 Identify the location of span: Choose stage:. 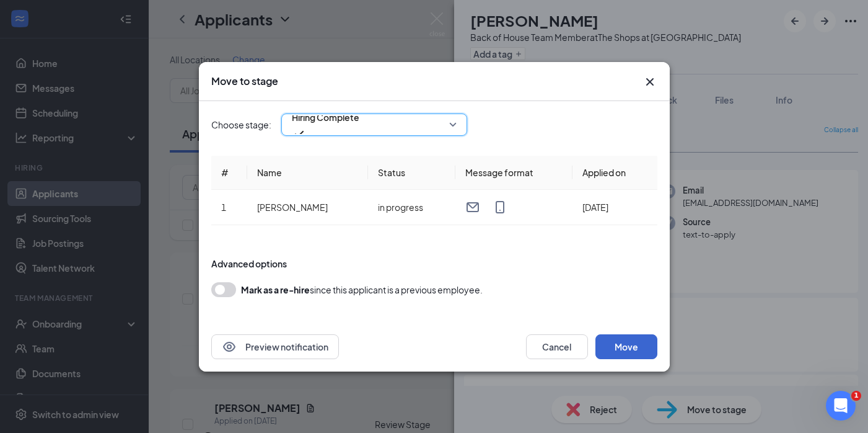
(241, 124).